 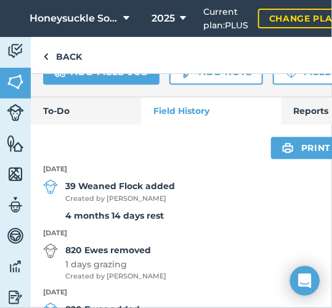 I want to click on span: Current plan : PLUS, so click(x=225, y=18).